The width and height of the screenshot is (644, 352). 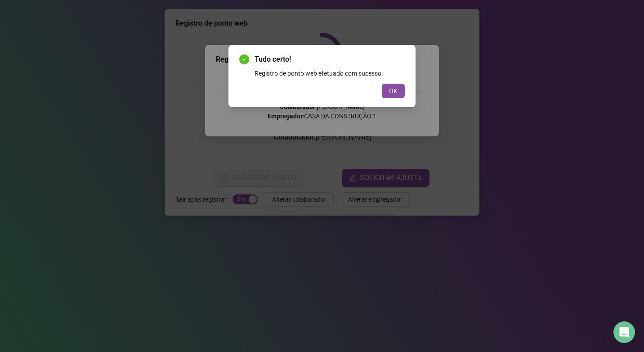 What do you see at coordinates (624, 332) in the screenshot?
I see `div: Open Intercom Messenger` at bounding box center [624, 332].